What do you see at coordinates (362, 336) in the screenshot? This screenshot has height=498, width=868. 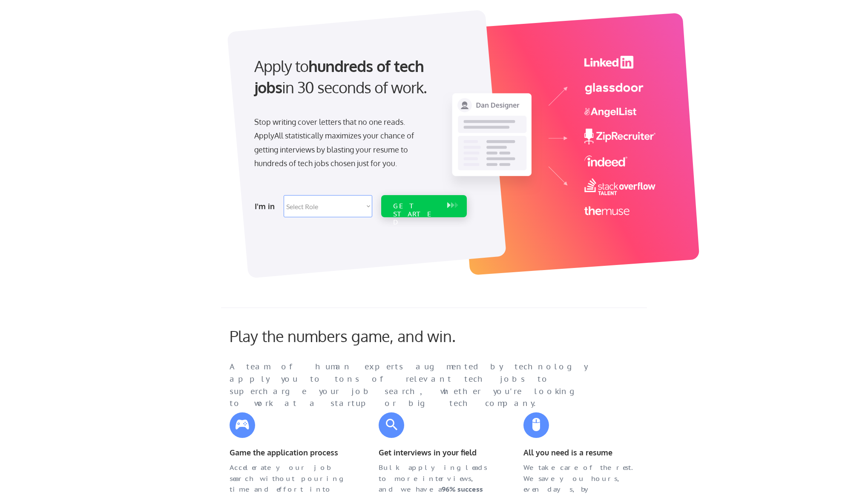 I see `div: Play the numbers game, and win.` at bounding box center [362, 336].